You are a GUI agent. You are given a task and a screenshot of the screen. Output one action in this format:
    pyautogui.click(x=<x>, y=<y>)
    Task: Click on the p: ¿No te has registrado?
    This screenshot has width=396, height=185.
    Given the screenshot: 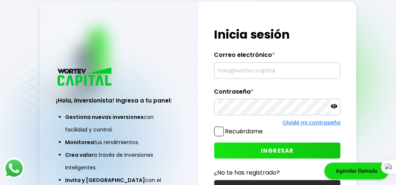 What is the action you would take?
    pyautogui.click(x=278, y=172)
    